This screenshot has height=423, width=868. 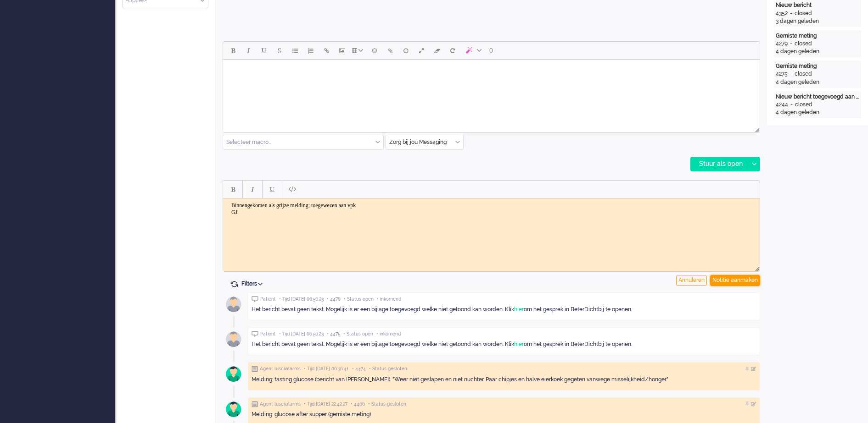 I want to click on div: 4352, so click(x=782, y=14).